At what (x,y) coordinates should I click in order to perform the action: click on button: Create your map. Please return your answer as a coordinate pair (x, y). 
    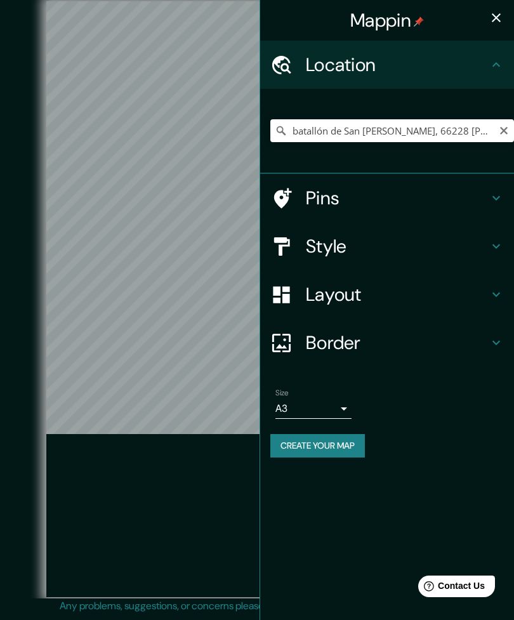
    Looking at the image, I should click on (318, 446).